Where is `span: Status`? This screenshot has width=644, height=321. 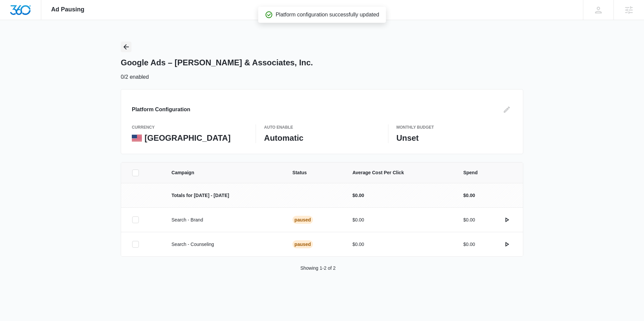
span: Status is located at coordinates (314, 172).